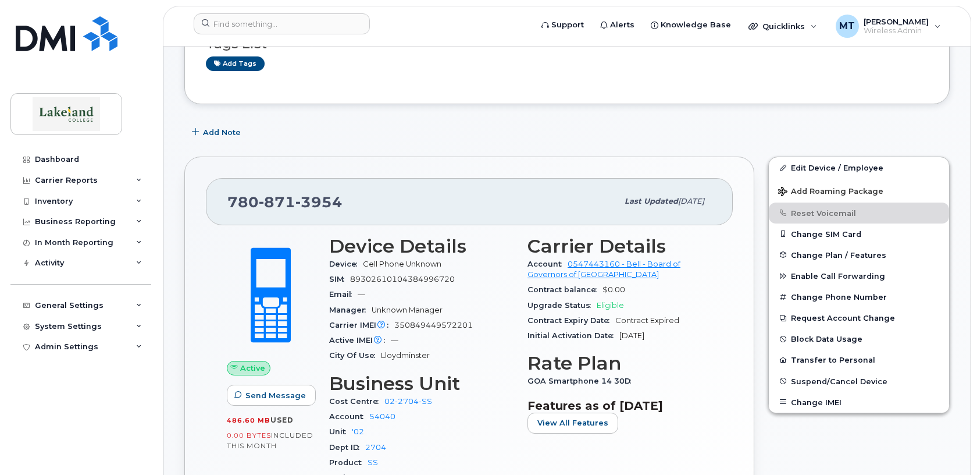  Describe the element at coordinates (376, 447) in the screenshot. I see `a: 2704` at that location.